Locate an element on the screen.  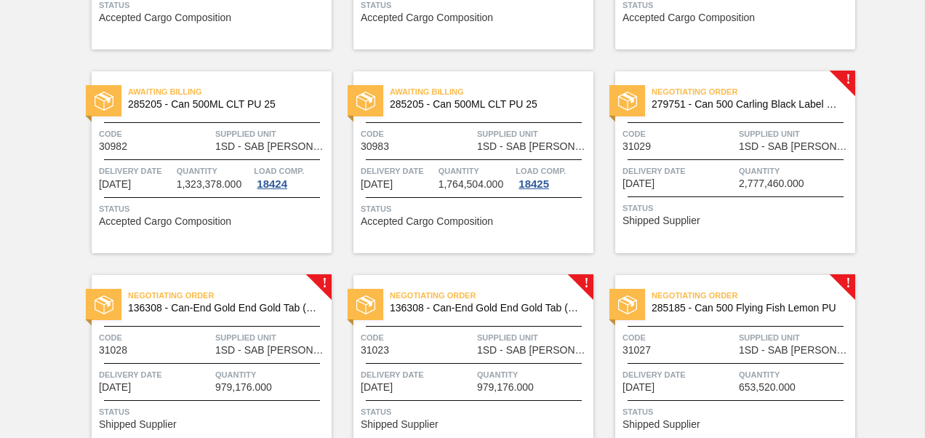
span: 31027 is located at coordinates (636, 350).